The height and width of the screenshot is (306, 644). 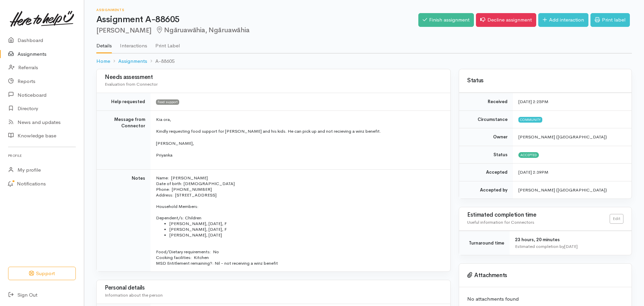 I want to click on p: Dependent/s: Children, so click(x=299, y=218).